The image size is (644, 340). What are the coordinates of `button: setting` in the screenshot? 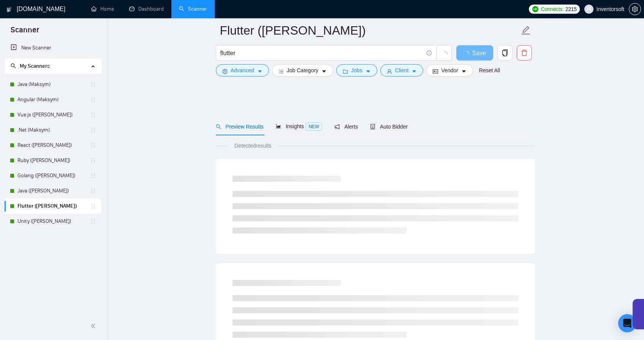 It's located at (635, 9).